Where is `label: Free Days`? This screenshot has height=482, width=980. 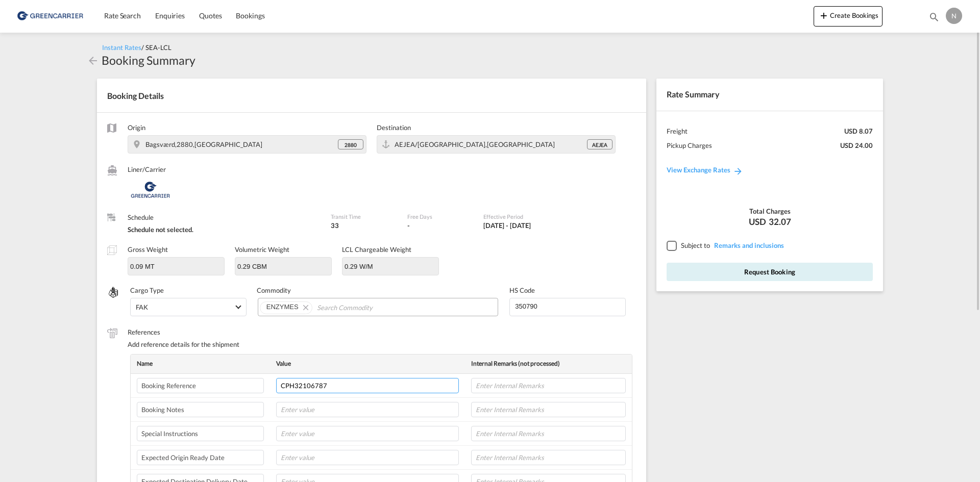
label: Free Days is located at coordinates (440, 216).